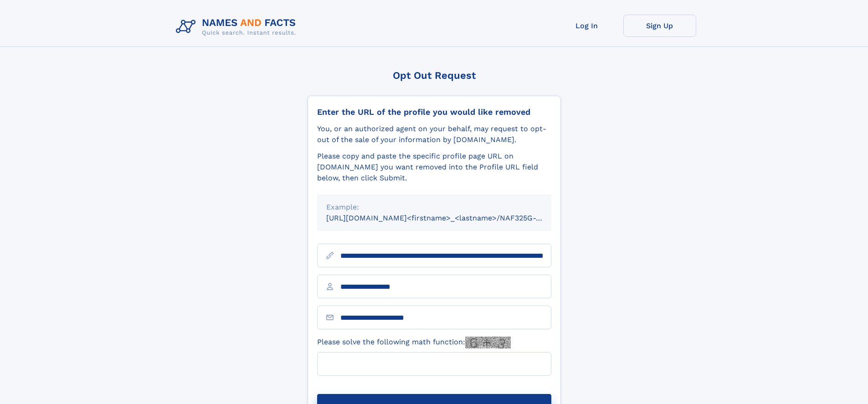 Image resolution: width=868 pixels, height=404 pixels. I want to click on a: Sign Up, so click(660, 25).